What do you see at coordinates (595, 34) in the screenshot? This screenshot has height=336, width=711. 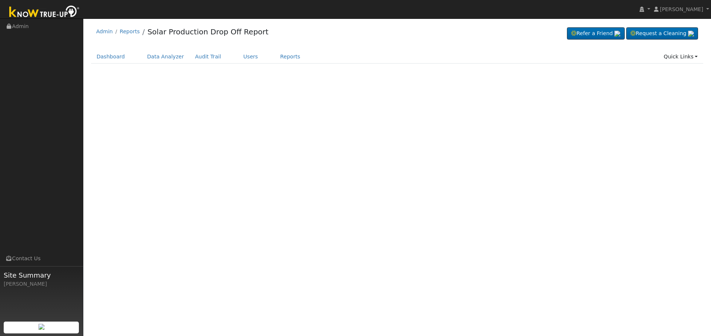 I see `a: Refer a Friend` at bounding box center [595, 34].